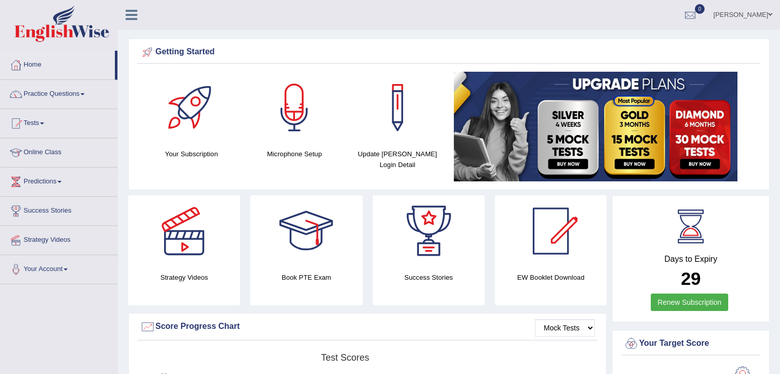  What do you see at coordinates (59, 210) in the screenshot?
I see `a: Success Stories` at bounding box center [59, 210].